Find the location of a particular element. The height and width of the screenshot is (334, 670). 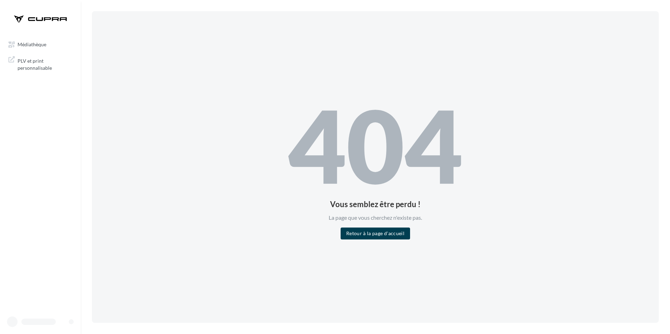

span: Médiathèque is located at coordinates (32, 44).